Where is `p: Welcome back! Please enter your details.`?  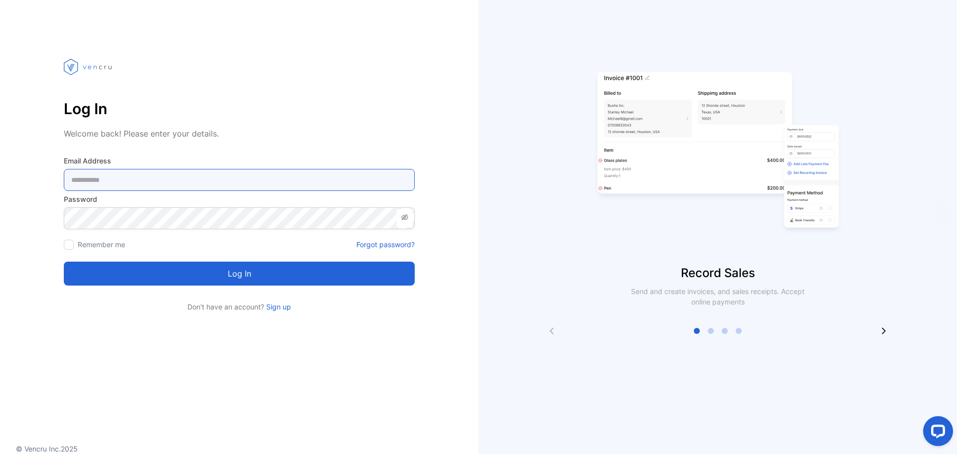 p: Welcome back! Please enter your details. is located at coordinates (239, 134).